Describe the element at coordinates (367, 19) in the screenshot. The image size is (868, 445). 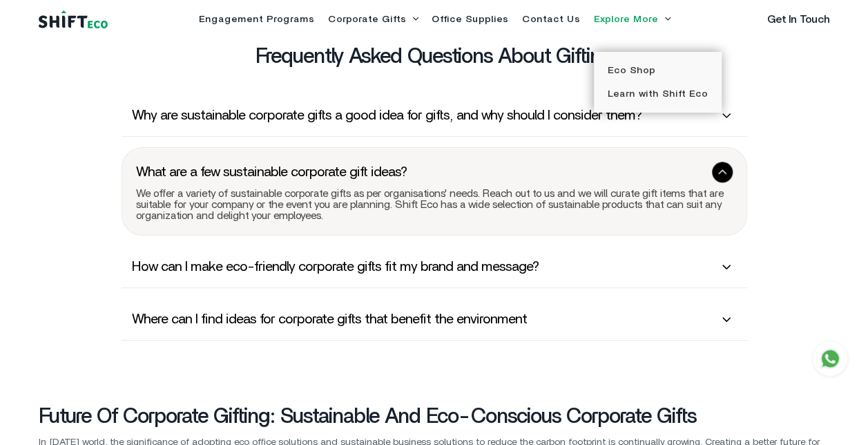
I see `a: Corporate Gifts` at that location.